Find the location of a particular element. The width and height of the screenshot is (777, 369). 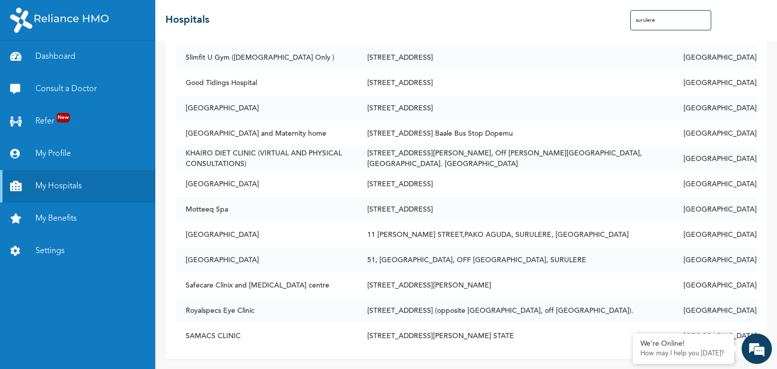

div: FAQs is located at coordinates (146, 330).